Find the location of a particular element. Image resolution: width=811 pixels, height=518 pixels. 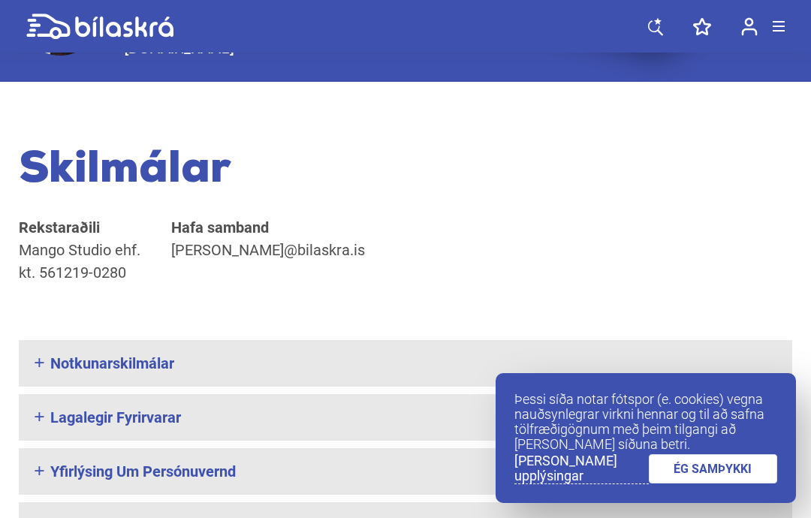

span: Hafa samband is located at coordinates (228, 228).